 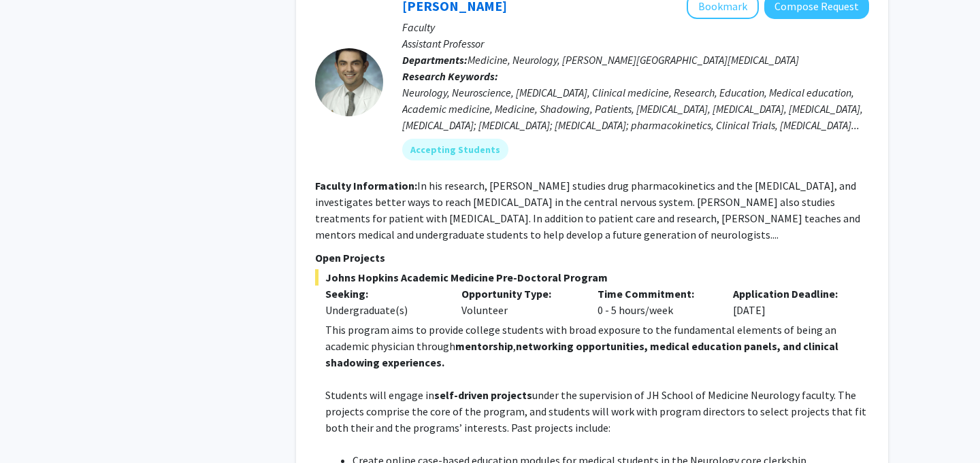 I want to click on p: Open Projects, so click(x=592, y=257).